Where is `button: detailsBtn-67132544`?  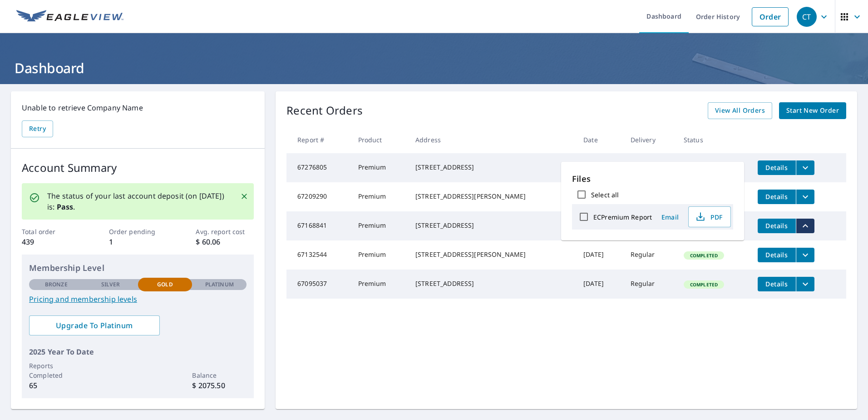
button: detailsBtn-67132544 is located at coordinates (777, 255).